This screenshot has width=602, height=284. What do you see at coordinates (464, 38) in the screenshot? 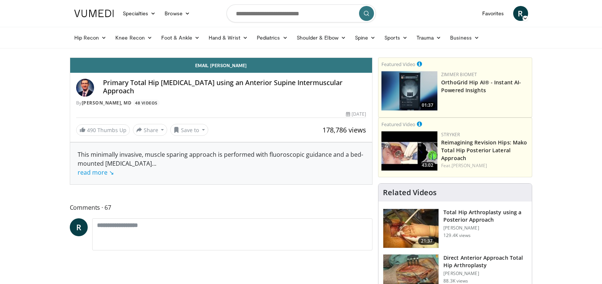
I see `a: Business` at bounding box center [464, 38].